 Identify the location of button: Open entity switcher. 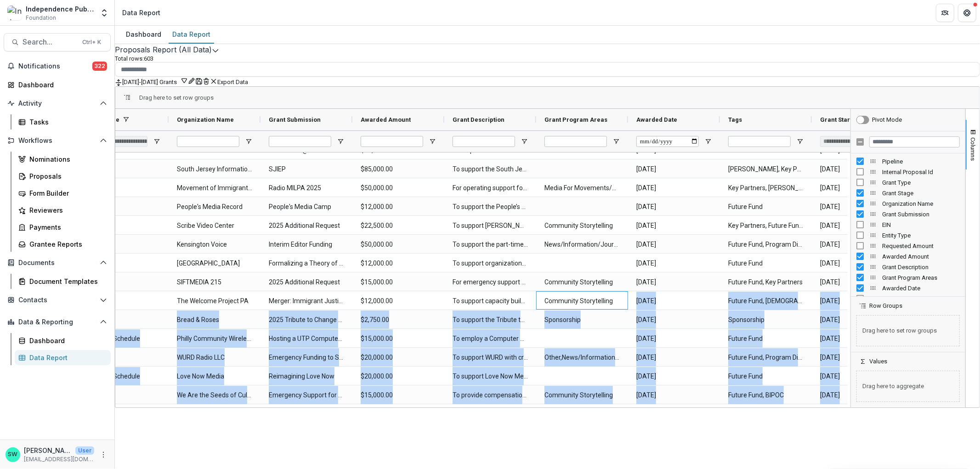
(105, 13).